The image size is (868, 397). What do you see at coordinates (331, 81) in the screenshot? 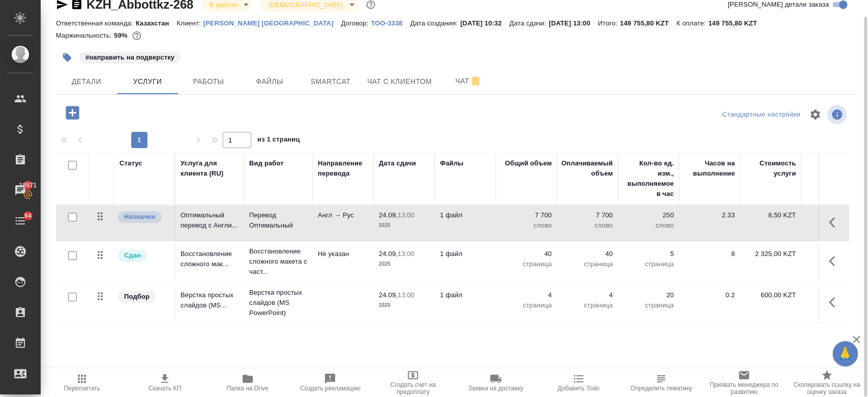
I see `span: Smartcat` at bounding box center [331, 81].